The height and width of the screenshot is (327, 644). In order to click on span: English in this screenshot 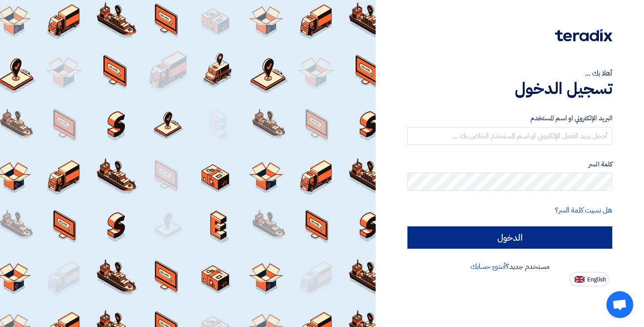, I will do `click(597, 280)`.